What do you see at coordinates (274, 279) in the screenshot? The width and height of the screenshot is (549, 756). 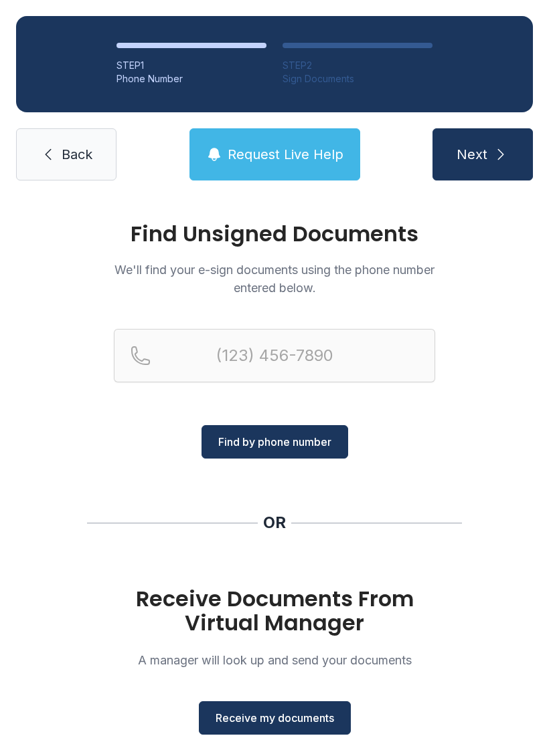 I see `p: We'll find your e-sign documents using the phone number entered below.` at bounding box center [274, 279].